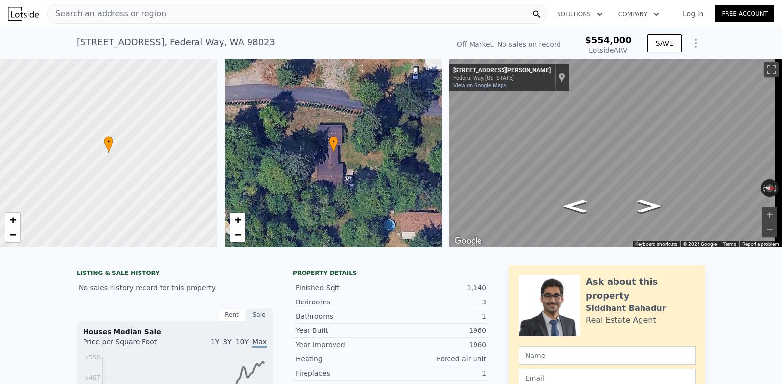 The height and width of the screenshot is (384, 782). Describe the element at coordinates (343, 316) in the screenshot. I see `div: Bathrooms` at that location.